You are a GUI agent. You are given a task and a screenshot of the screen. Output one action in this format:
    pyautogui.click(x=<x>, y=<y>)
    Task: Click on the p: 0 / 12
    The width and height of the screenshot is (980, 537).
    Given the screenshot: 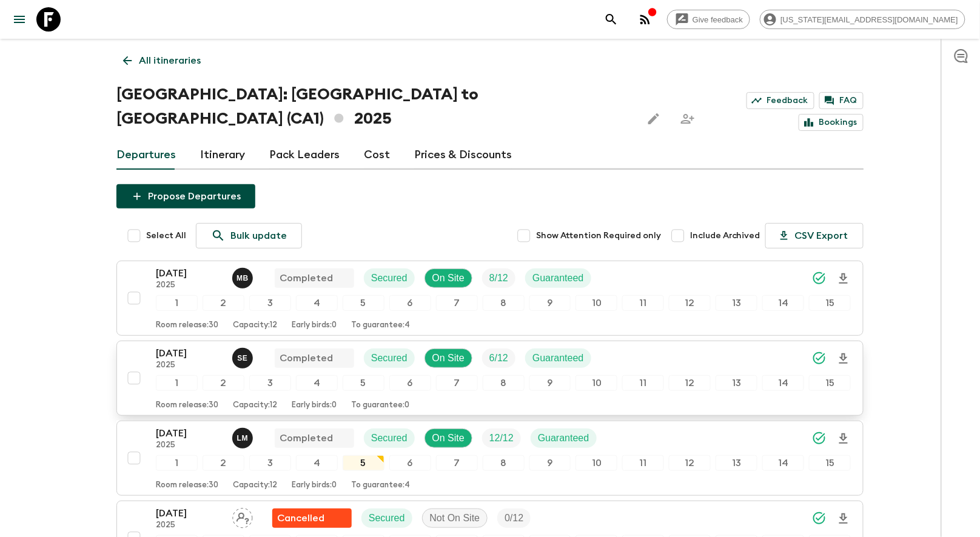 What is the action you would take?
    pyautogui.click(x=514, y=518)
    